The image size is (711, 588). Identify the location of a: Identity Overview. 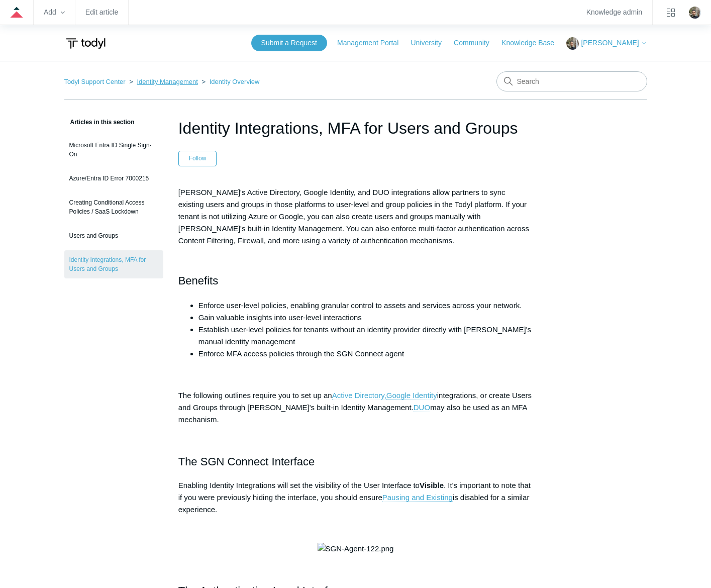
(235, 81).